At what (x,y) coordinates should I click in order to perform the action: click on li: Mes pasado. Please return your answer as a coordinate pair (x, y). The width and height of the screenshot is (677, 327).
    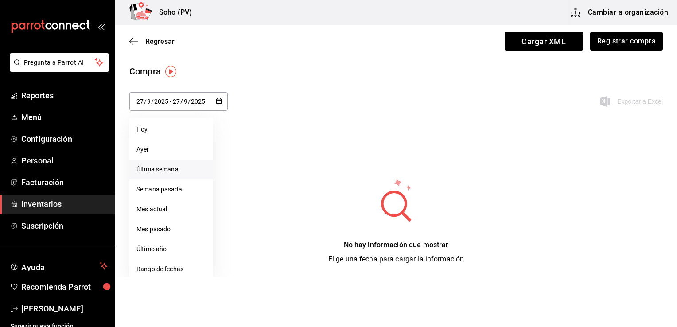
    Looking at the image, I should click on (171, 229).